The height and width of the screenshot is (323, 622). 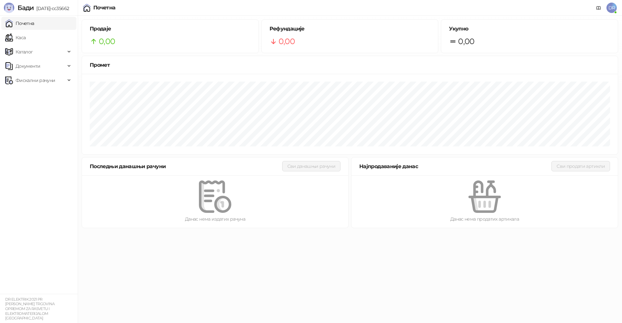 What do you see at coordinates (35, 80) in the screenshot?
I see `span: Фискални рачуни` at bounding box center [35, 80].